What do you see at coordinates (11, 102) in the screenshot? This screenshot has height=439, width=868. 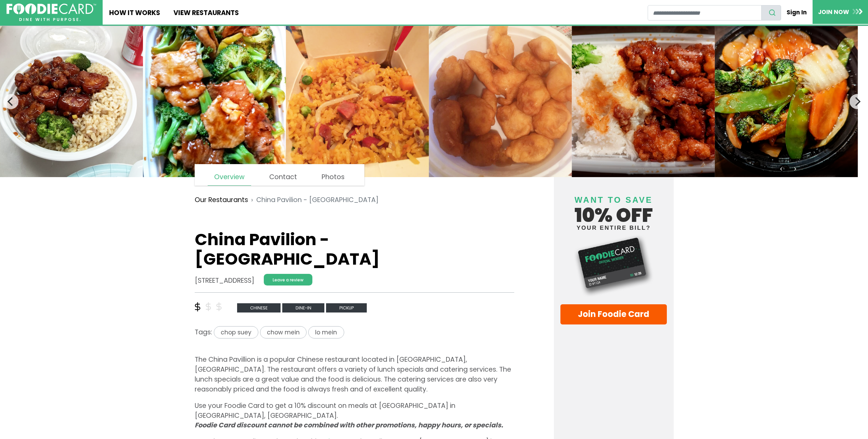 I see `button: Previous` at bounding box center [11, 102].